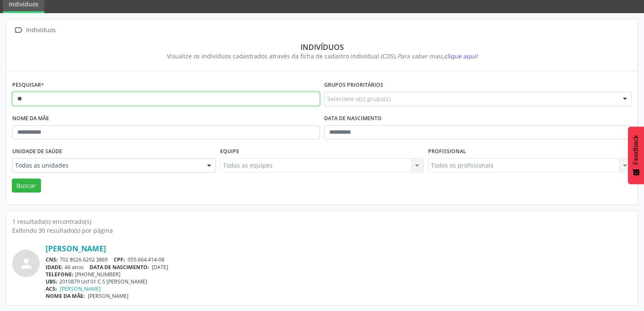 This screenshot has height=311, width=644. I want to click on span: Feedback, so click(636, 149).